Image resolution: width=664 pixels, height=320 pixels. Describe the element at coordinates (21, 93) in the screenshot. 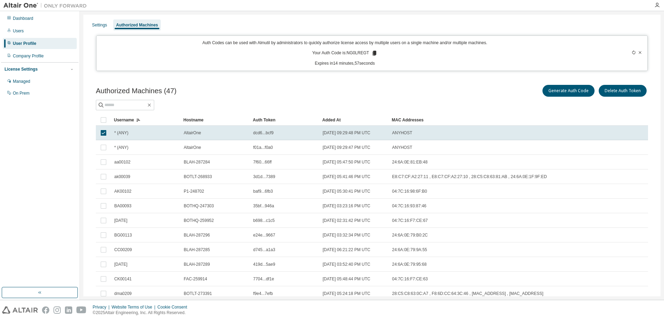

I see `div: On Prem` at that location.